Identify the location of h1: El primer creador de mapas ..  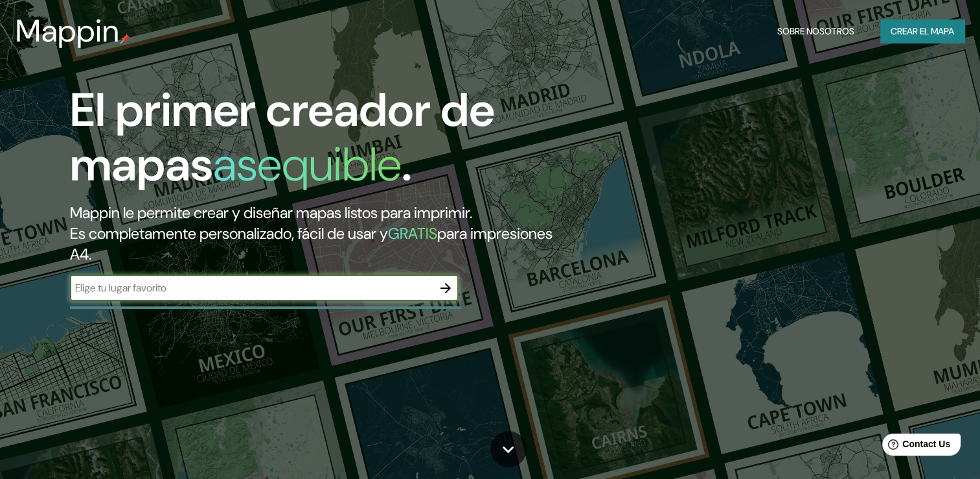
(314, 143).